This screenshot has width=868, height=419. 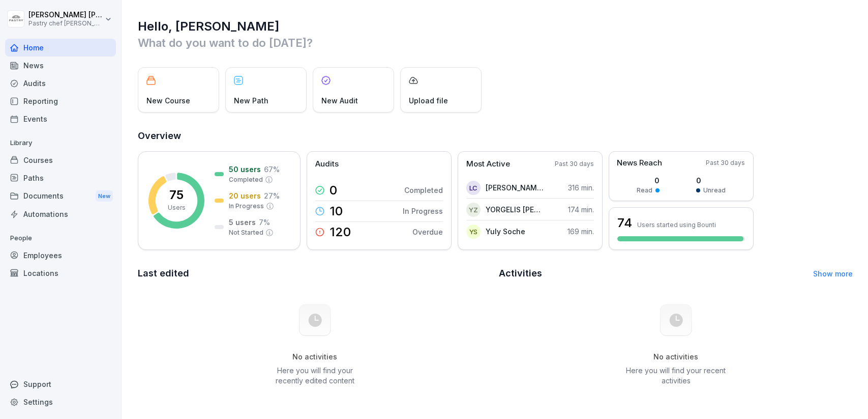 What do you see at coordinates (61, 255) in the screenshot?
I see `a: Employees` at bounding box center [61, 255].